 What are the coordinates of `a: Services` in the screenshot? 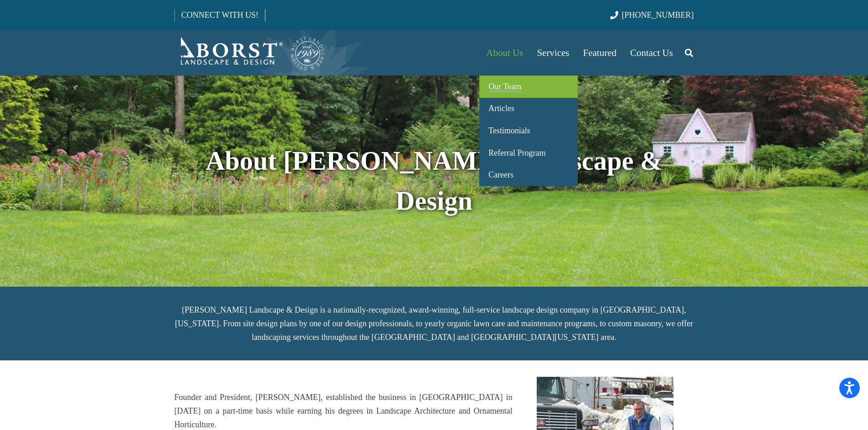 It's located at (553, 53).